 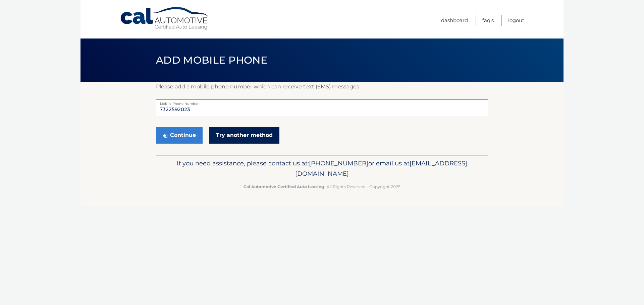 What do you see at coordinates (322, 87) in the screenshot?
I see `p: Please add a mobile phone number which can receive text (SMS) messages.` at bounding box center [322, 87].